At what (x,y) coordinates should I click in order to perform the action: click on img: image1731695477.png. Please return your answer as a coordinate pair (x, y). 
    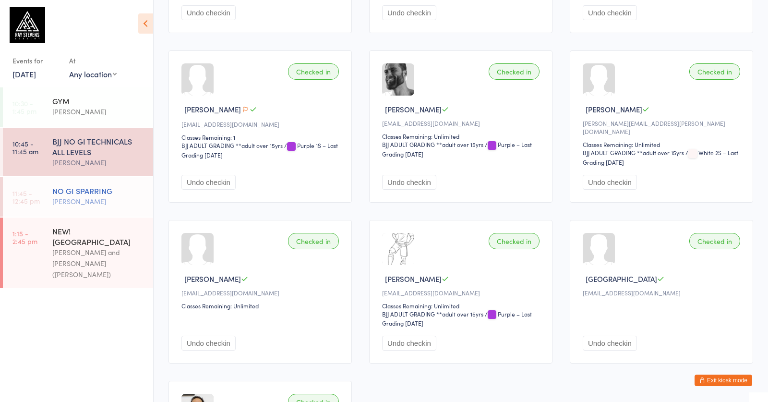
    Looking at the image, I should click on (398, 79).